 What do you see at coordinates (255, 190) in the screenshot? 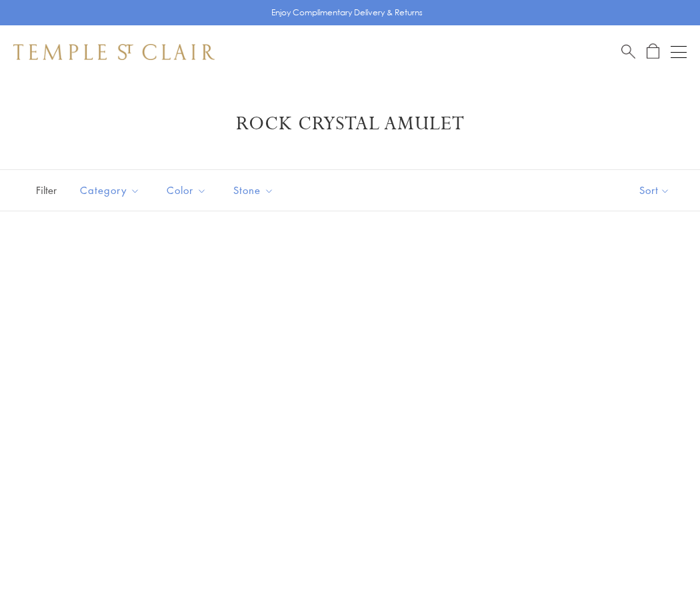
I see `span: Stone` at bounding box center [255, 190].